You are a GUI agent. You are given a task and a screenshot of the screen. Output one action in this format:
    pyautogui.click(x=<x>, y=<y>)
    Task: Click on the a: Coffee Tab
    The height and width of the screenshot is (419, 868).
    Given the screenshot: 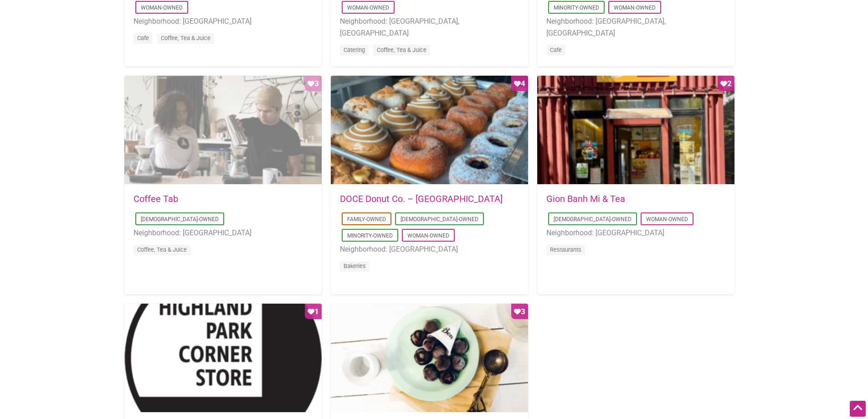 What is the action you would take?
    pyautogui.click(x=156, y=199)
    